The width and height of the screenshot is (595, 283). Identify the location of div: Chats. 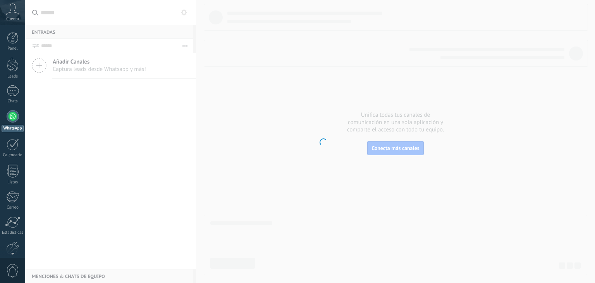
(13, 101).